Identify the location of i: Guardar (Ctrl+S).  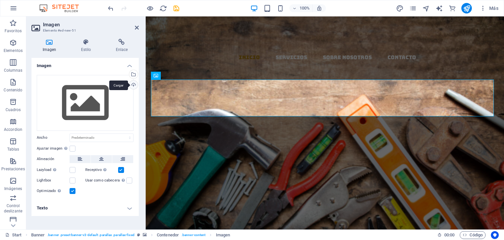
(176, 8).